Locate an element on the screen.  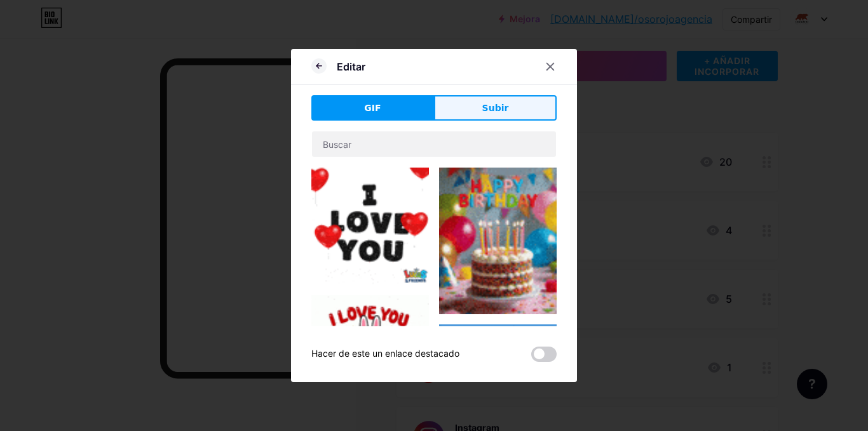
font: Subir is located at coordinates (496, 108).